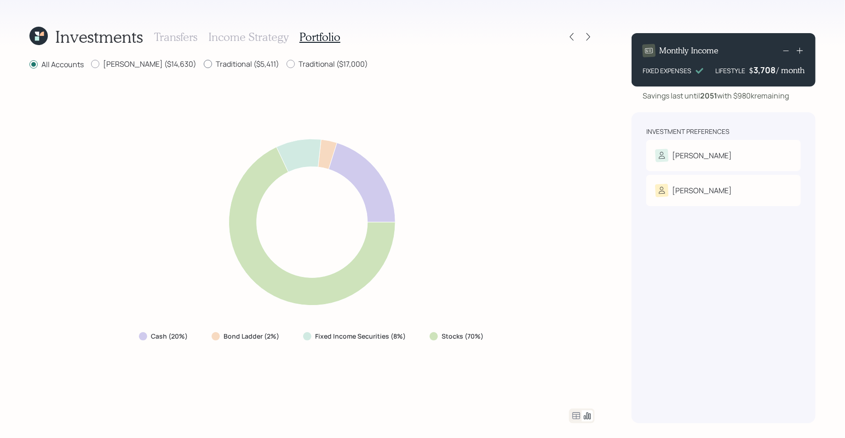 This screenshot has height=438, width=845. What do you see at coordinates (790, 70) in the screenshot?
I see `h4: / month` at bounding box center [790, 70].